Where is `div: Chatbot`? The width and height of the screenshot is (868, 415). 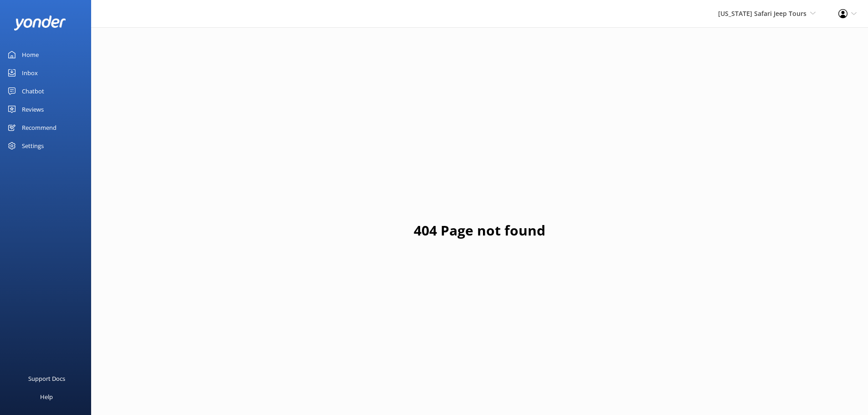
div: Chatbot is located at coordinates (33, 91).